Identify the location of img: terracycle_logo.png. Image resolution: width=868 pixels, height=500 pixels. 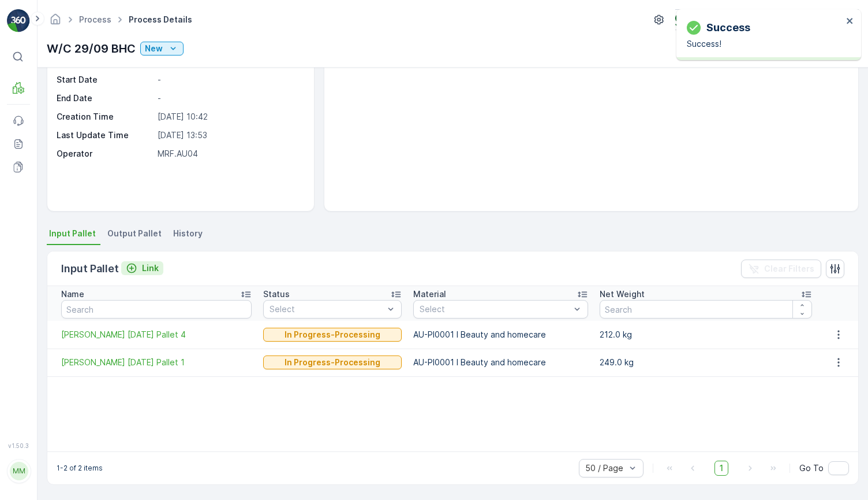
(685, 19).